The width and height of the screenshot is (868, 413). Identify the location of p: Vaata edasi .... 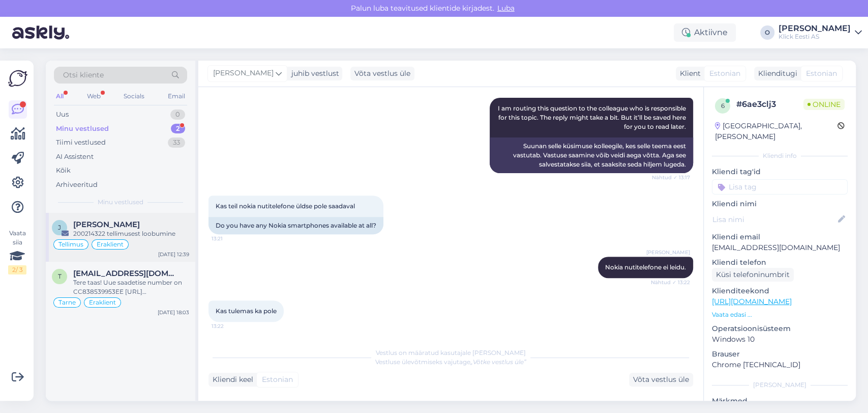
(779, 314).